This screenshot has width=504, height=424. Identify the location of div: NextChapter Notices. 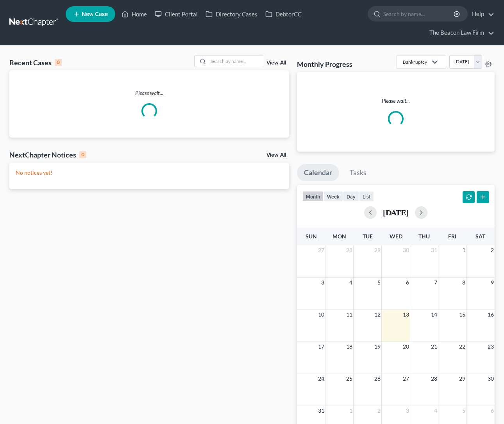
(48, 155).